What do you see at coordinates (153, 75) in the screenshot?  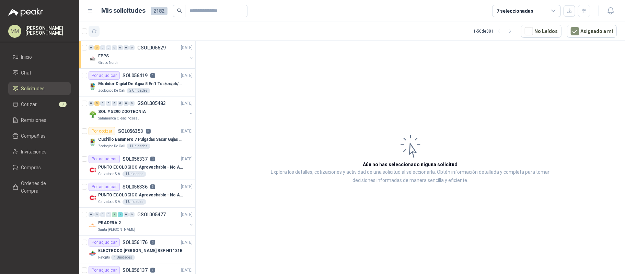 I see `p: 1` at bounding box center [153, 75].